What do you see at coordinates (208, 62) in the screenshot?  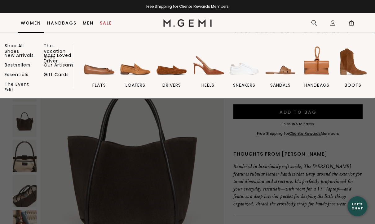 I see `img: heels` at bounding box center [208, 62].